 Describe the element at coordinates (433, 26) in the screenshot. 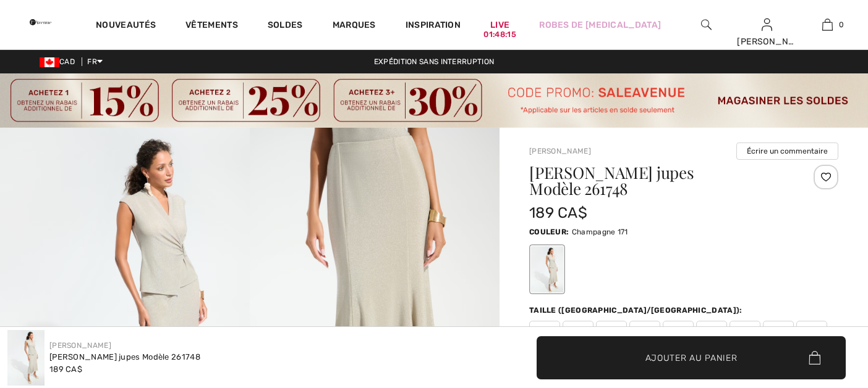

I see `span: Inspiration` at that location.